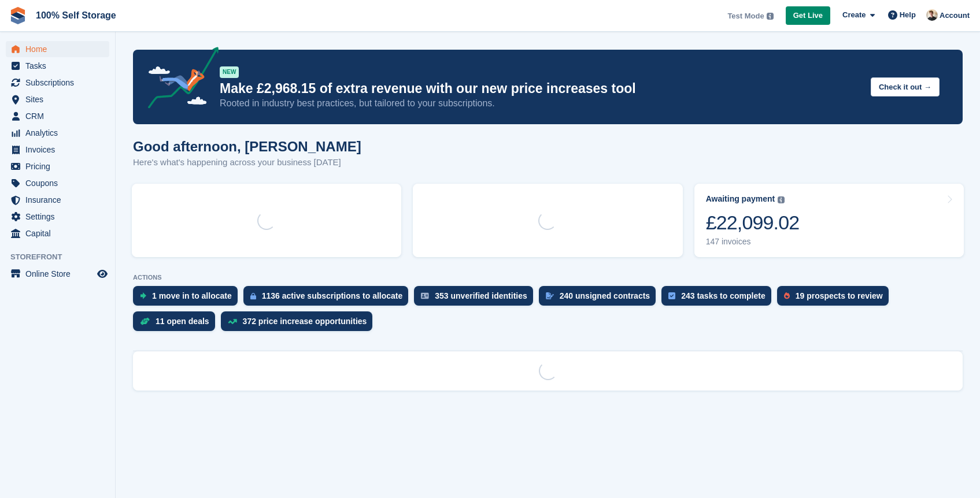  What do you see at coordinates (60, 274) in the screenshot?
I see `span: Online Store` at bounding box center [60, 274].